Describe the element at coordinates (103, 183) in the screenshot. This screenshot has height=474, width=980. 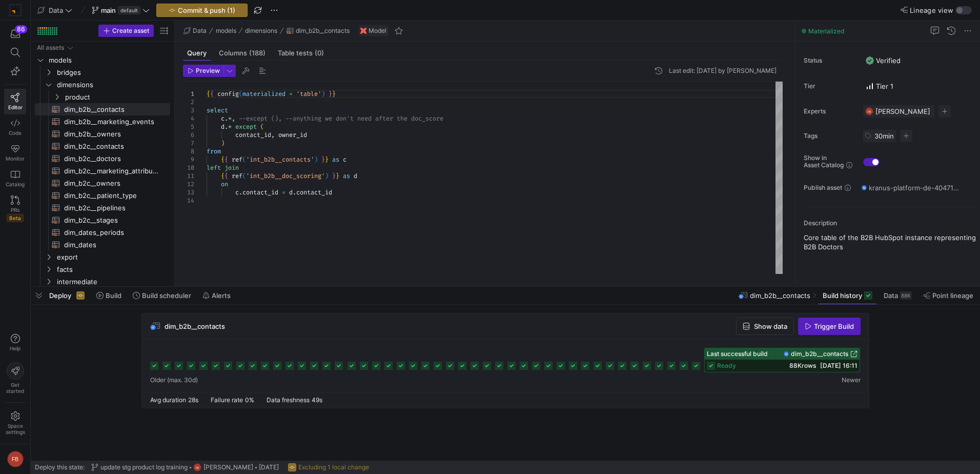
I see `a: dim_b2c__owners​​​​​​​​​​` at that location.